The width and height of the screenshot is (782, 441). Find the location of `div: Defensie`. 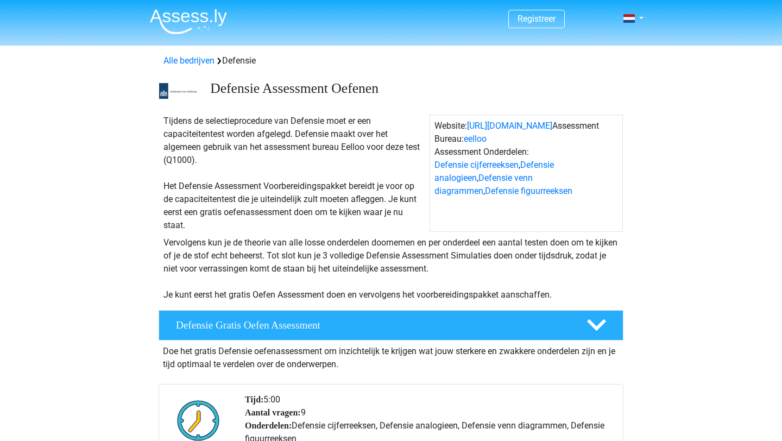

div: Defensie is located at coordinates (391, 61).